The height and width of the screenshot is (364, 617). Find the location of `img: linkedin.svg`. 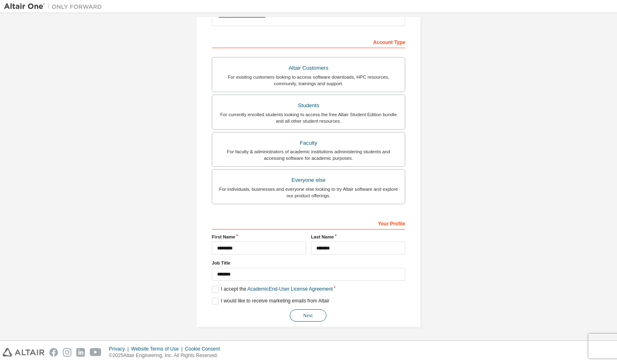

img: linkedin.svg is located at coordinates (80, 353).